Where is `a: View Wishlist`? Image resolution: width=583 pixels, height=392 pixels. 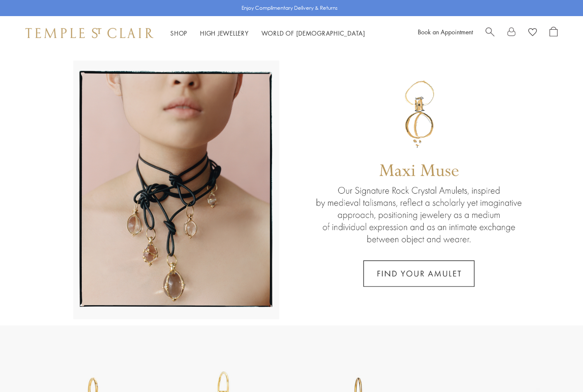
a: View Wishlist is located at coordinates (533, 33).